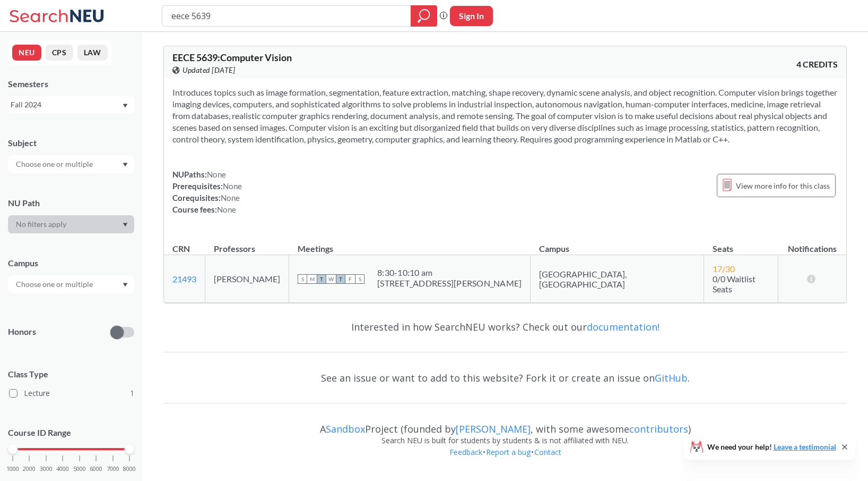 The width and height of the screenshot is (868, 481). What do you see at coordinates (505, 440) in the screenshot?
I see `div: Search NEU is built for students by students & is not affiliated with NEU.` at bounding box center [505, 440].